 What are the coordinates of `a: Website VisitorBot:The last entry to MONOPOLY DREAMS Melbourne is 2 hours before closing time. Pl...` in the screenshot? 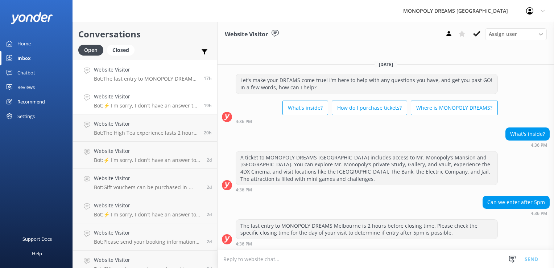 It's located at (145, 73).